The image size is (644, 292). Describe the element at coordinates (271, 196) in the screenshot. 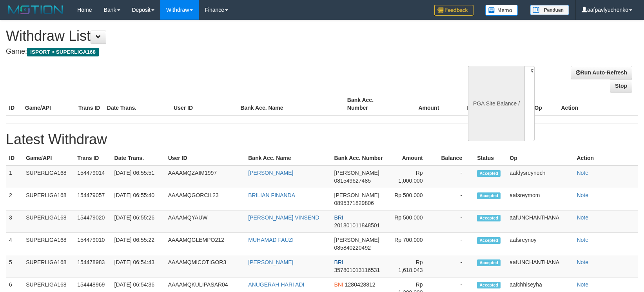

I see `a: BRILIAN FINANDA` at that location.